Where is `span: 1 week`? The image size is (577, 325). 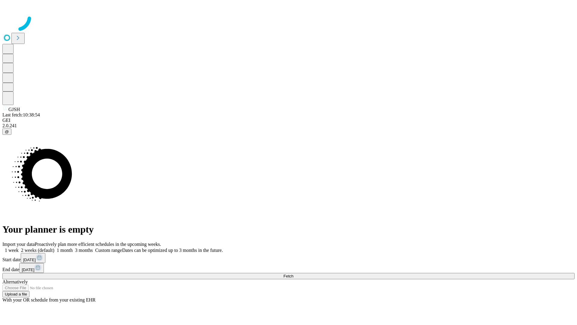
span: 1 week is located at coordinates (12, 250).